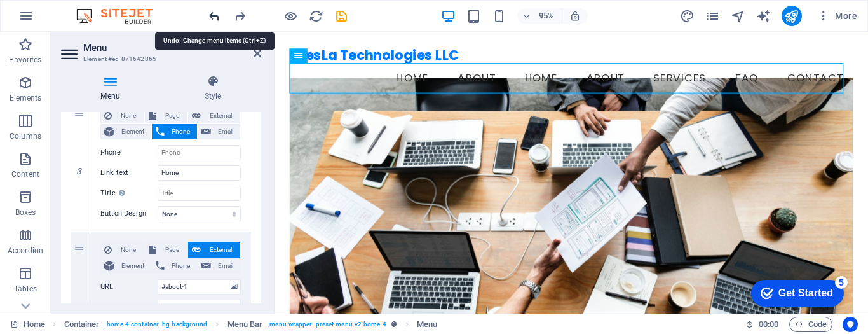  What do you see at coordinates (129, 287) in the screenshot?
I see `label: URL` at bounding box center [129, 287].